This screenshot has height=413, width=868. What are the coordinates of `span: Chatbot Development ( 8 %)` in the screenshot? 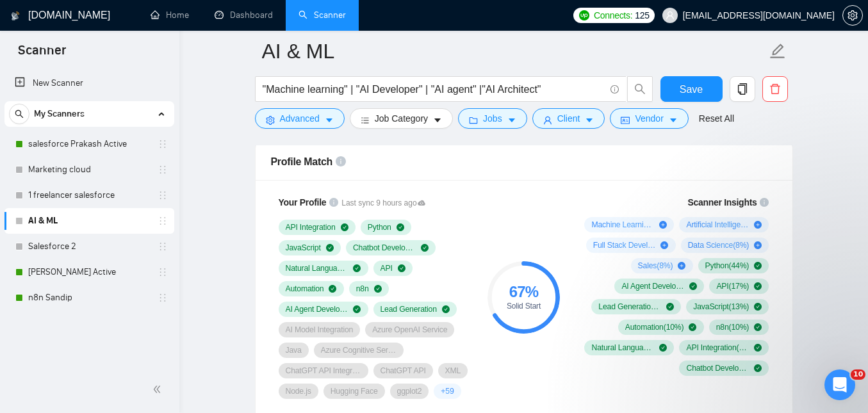 It's located at (718, 368).